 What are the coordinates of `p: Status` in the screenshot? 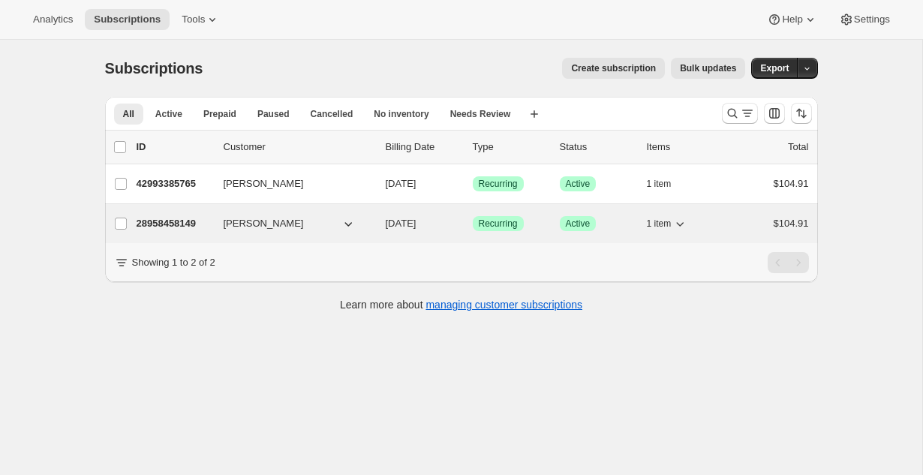 It's located at (597, 147).